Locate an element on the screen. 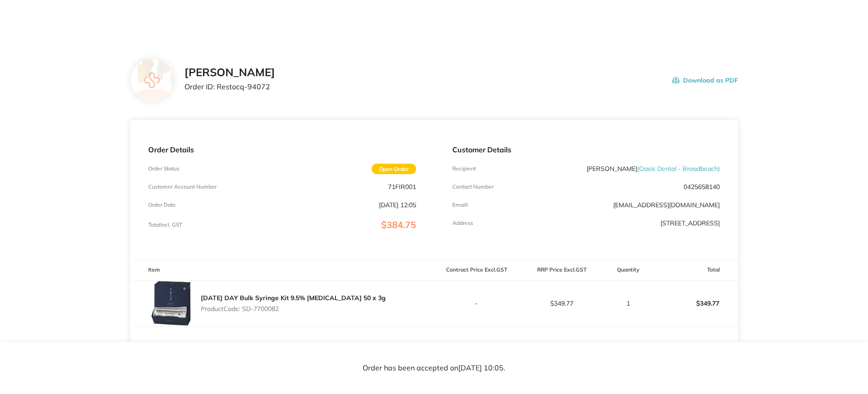  img: cTB4YWdheQ is located at coordinates (171, 303).